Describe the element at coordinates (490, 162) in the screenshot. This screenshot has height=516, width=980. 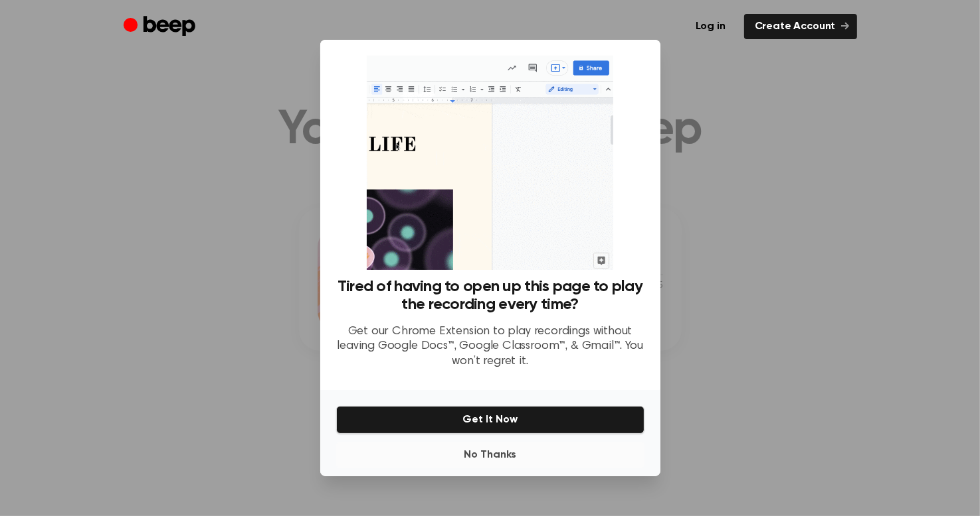
I see `img: Beep extension in action` at that location.